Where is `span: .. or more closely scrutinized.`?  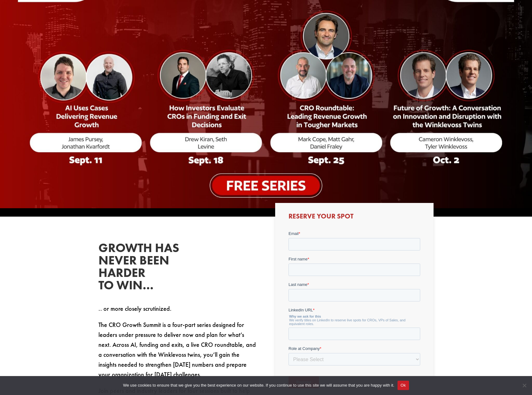
span: .. or more closely scrutinized. is located at coordinates (135, 308).